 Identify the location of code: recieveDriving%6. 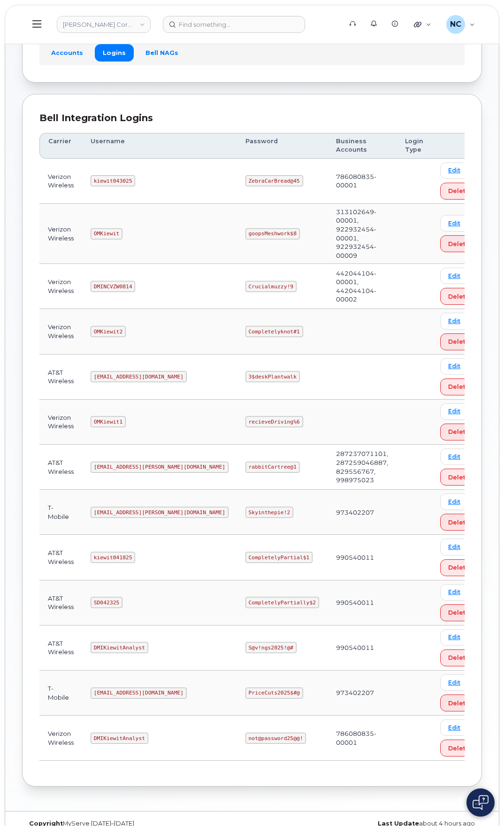
(275, 422).